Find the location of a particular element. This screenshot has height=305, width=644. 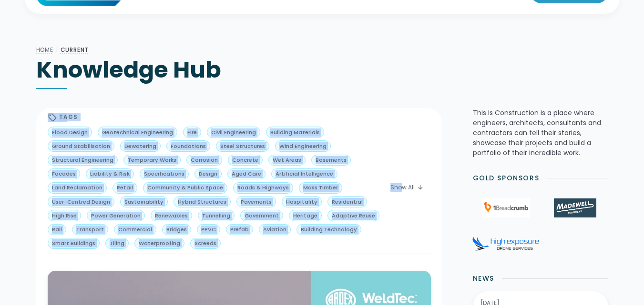

div: Show All is located at coordinates (403, 188).